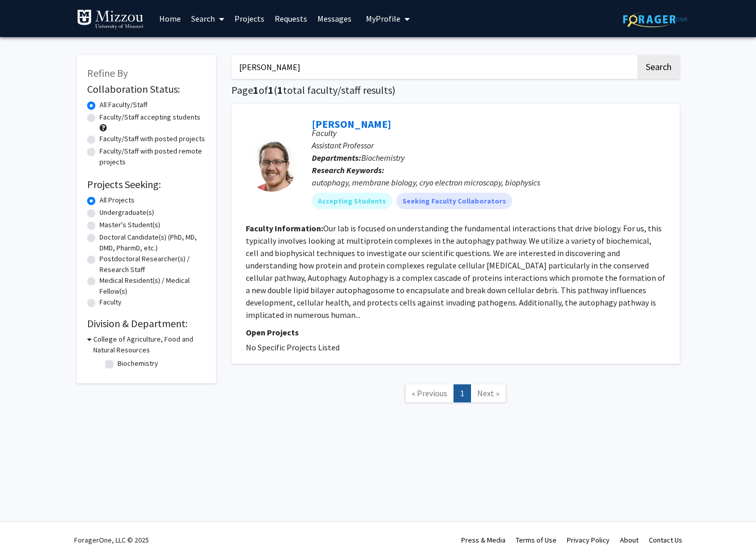  What do you see at coordinates (336, 158) in the screenshot?
I see `b: Departments:` at bounding box center [336, 158].